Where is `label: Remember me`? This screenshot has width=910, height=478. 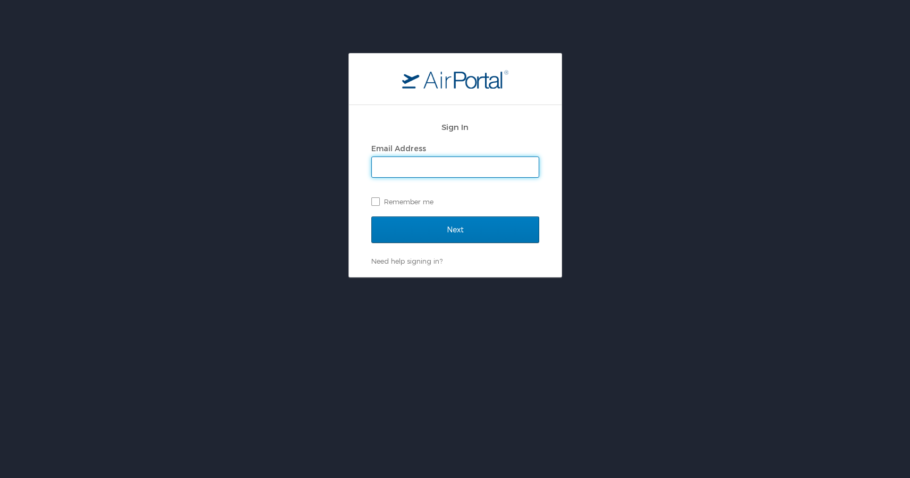
label: Remember me is located at coordinates (455, 202).